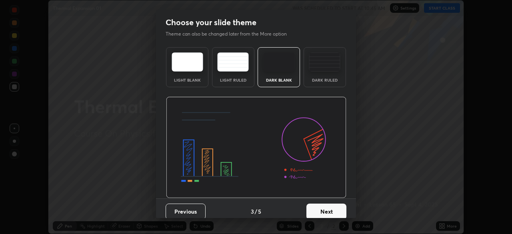  What do you see at coordinates (187, 62) in the screenshot?
I see `img: lightTheme.e5ed3b09.svg` at bounding box center [187, 62].